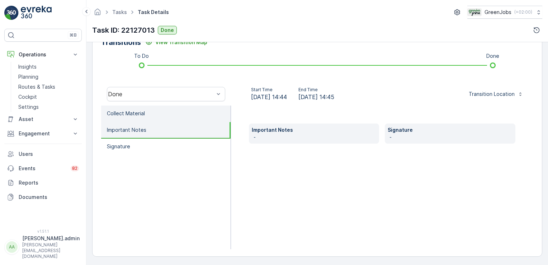 Image resolution: width=548 pixels, height=265 pixels. I want to click on a: Homepage, so click(98, 14).